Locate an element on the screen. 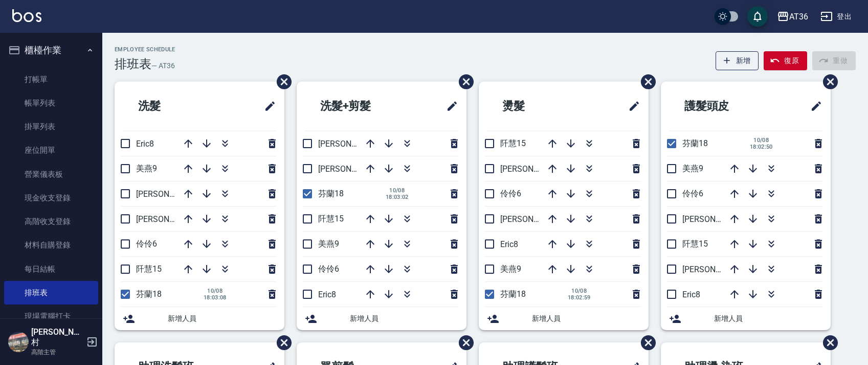  div: AT36 is located at coordinates (799, 16).